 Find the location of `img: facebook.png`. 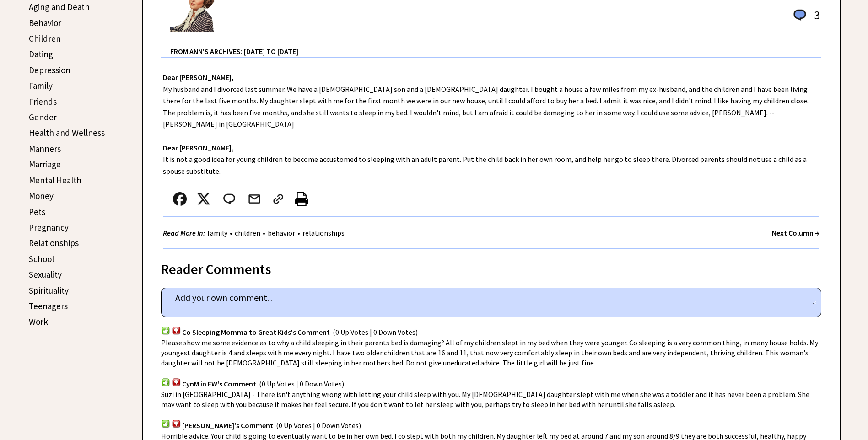

img: facebook.png is located at coordinates (180, 199).